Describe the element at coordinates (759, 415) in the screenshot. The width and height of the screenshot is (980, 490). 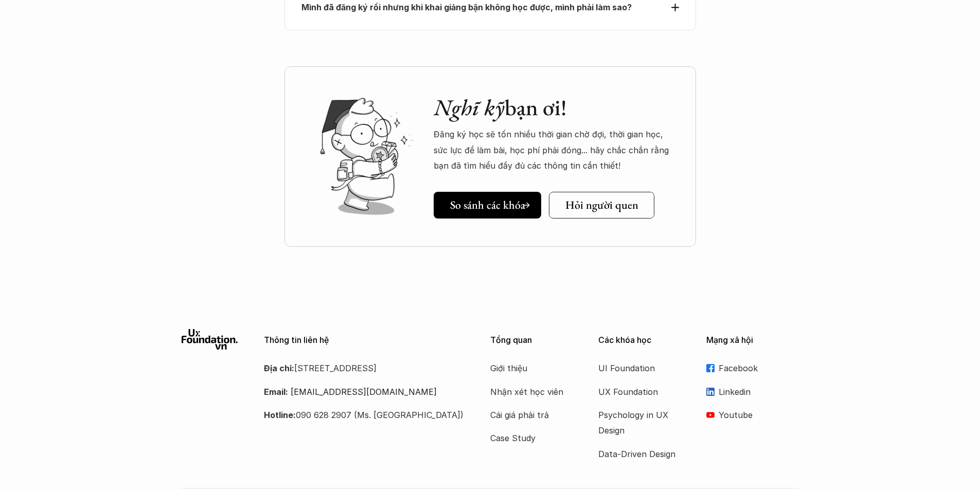
I see `p: Youtube` at that location.